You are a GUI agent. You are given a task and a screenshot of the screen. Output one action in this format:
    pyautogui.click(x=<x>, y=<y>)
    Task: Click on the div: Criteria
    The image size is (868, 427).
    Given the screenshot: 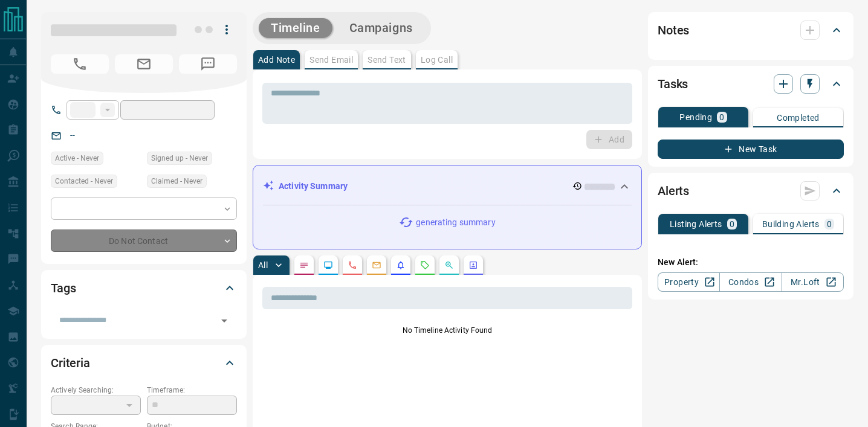 What is the action you would take?
    pyautogui.click(x=144, y=363)
    